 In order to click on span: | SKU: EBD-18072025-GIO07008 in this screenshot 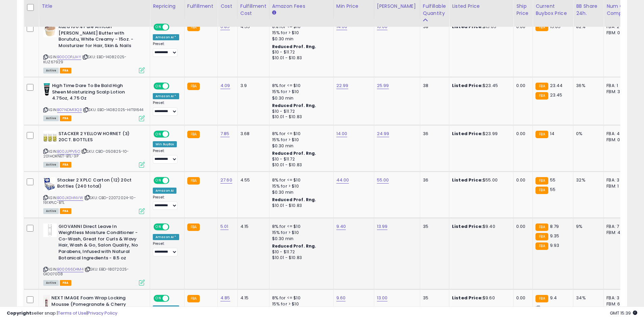, I will do `click(86, 272)`.